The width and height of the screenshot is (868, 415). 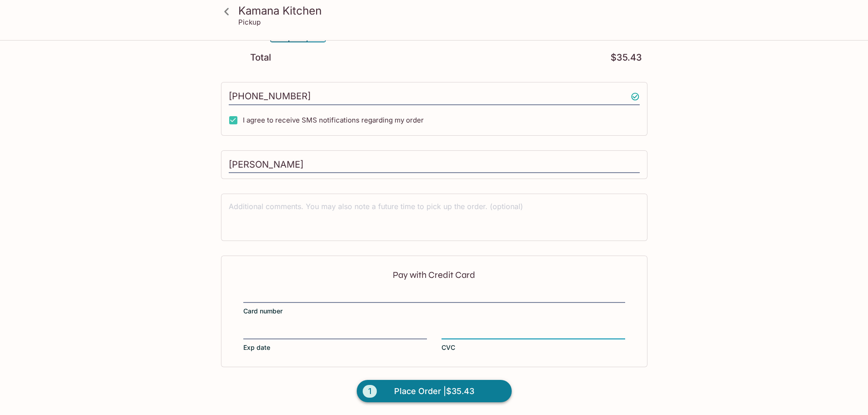 What do you see at coordinates (249, 22) in the screenshot?
I see `p: Pickup` at bounding box center [249, 22].